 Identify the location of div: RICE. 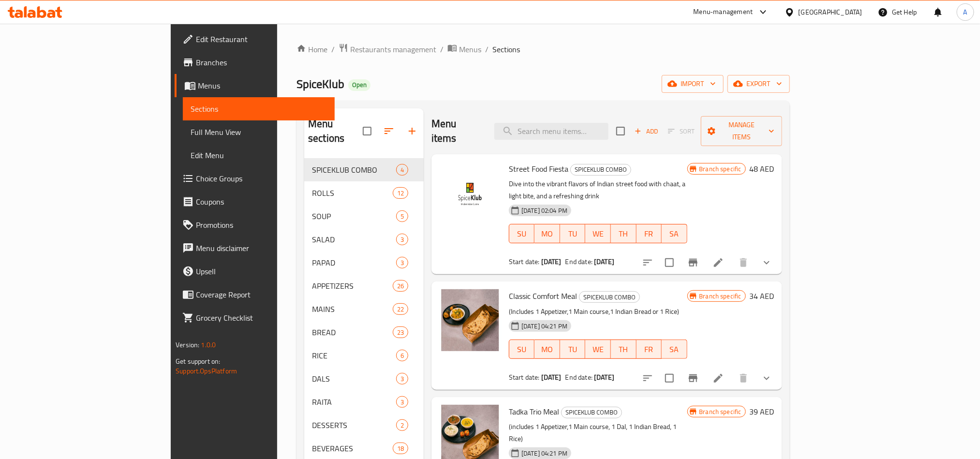
(354, 355).